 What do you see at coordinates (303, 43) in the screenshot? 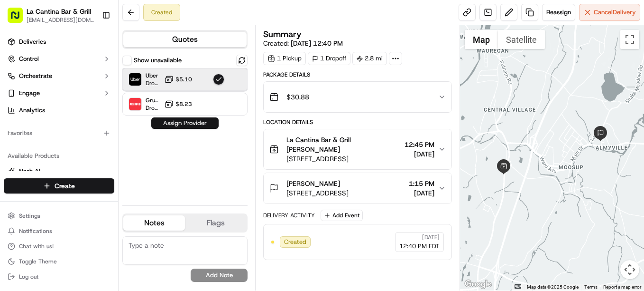
I see `span: Created:` at bounding box center [303, 43].